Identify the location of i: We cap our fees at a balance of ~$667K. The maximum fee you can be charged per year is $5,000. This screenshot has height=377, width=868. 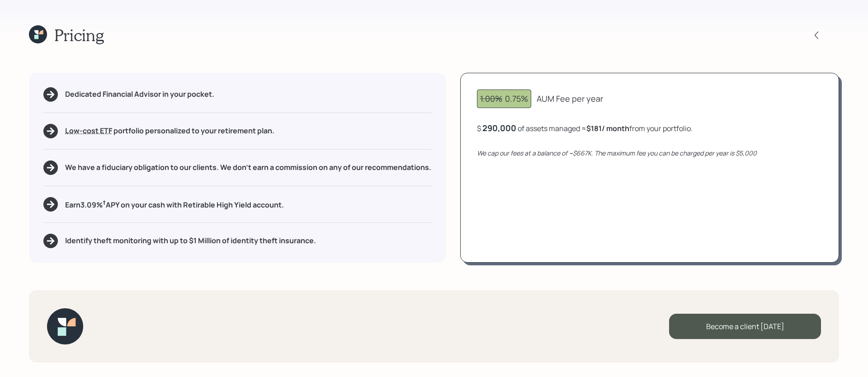
(616, 153).